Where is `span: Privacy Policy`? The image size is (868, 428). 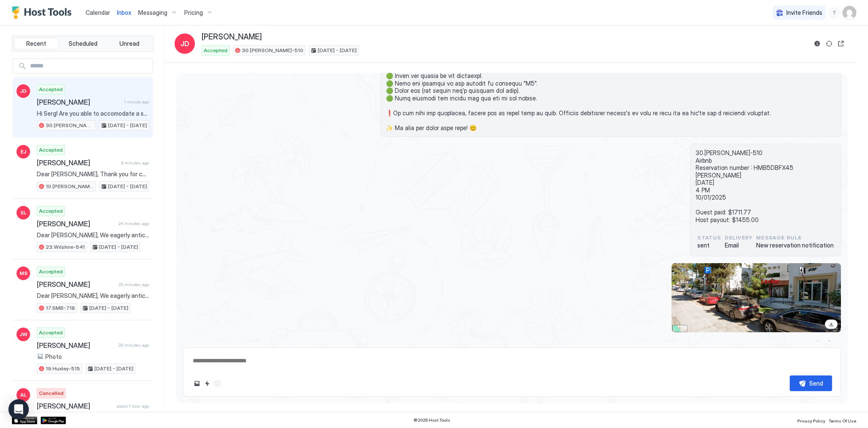 span: Privacy Policy is located at coordinates (811, 421).